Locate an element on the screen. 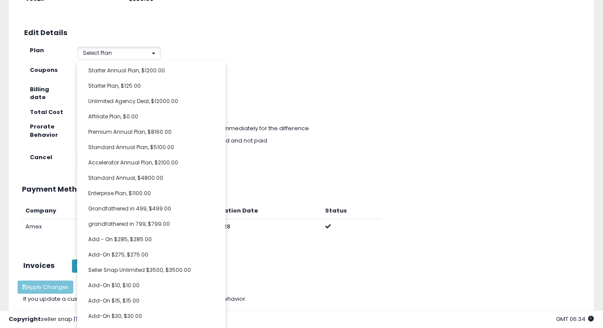 This screenshot has width=603, height=328. span: Affiliate Plan, $0.00 is located at coordinates (113, 116).